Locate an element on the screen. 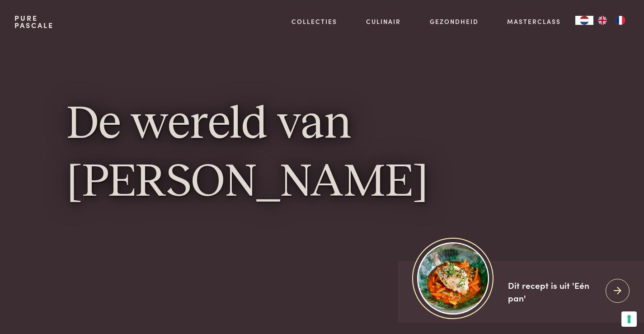 The image size is (644, 334). ul: Language list is located at coordinates (612, 20).